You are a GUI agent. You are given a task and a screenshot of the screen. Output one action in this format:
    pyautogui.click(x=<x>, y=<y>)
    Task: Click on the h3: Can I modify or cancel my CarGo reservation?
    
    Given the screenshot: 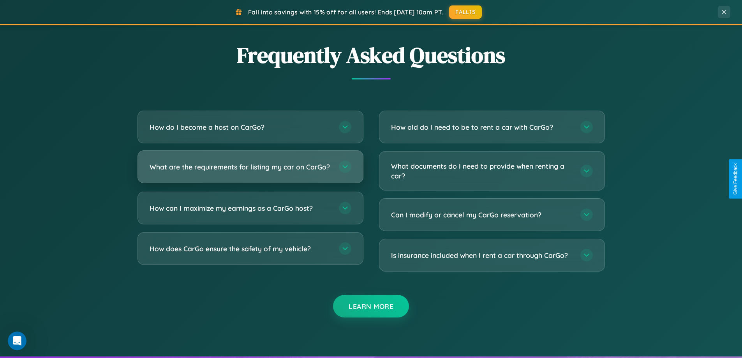 What is the action you would take?
    pyautogui.click(x=482, y=215)
    